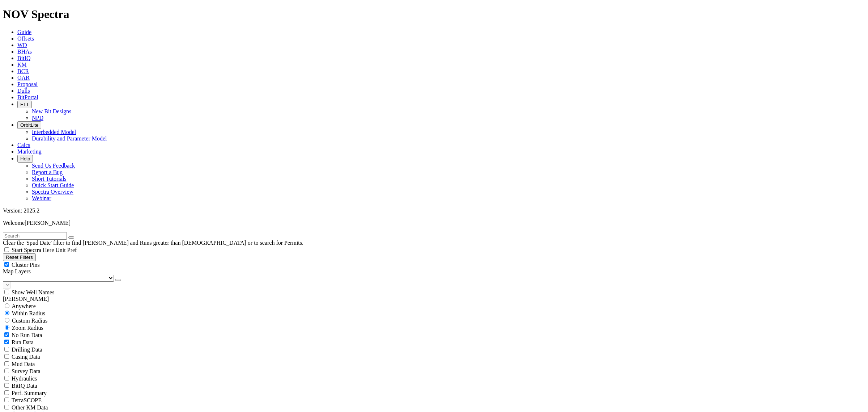 This screenshot has height=412, width=868. Describe the element at coordinates (434, 210) in the screenshot. I see `div: Version: 2025.2` at that location.